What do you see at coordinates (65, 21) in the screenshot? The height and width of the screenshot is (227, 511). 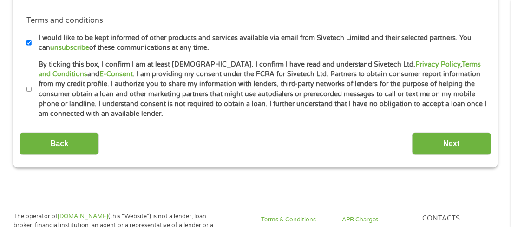 I see `label: Terms and conditions` at bounding box center [65, 21].